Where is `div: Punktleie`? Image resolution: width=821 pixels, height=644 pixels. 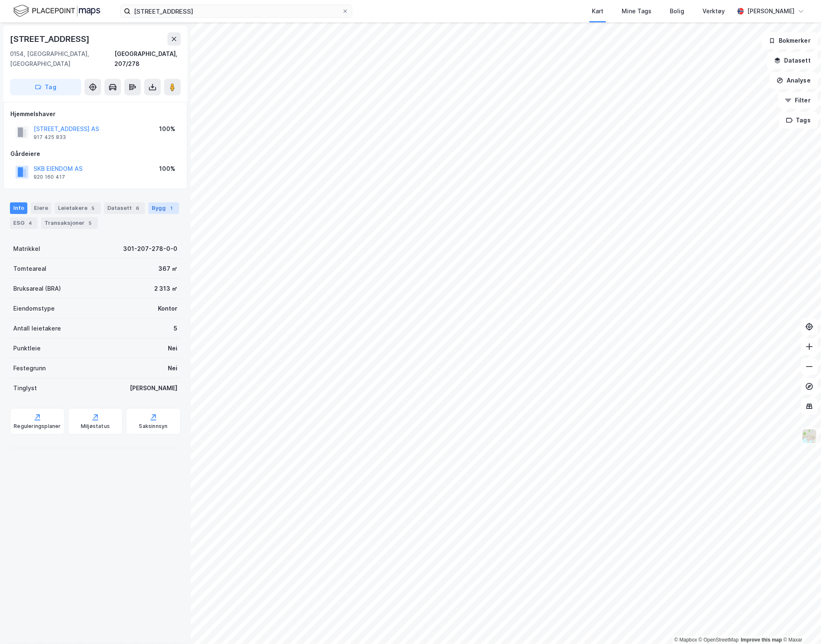
div: Punktleie is located at coordinates (27, 348).